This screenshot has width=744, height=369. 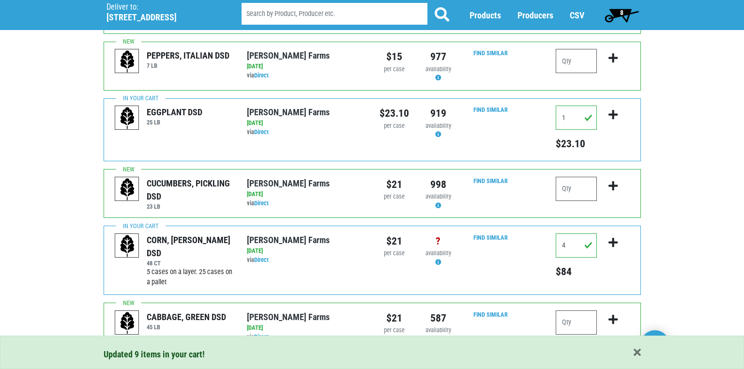 I want to click on h6: 45 LB, so click(x=186, y=327).